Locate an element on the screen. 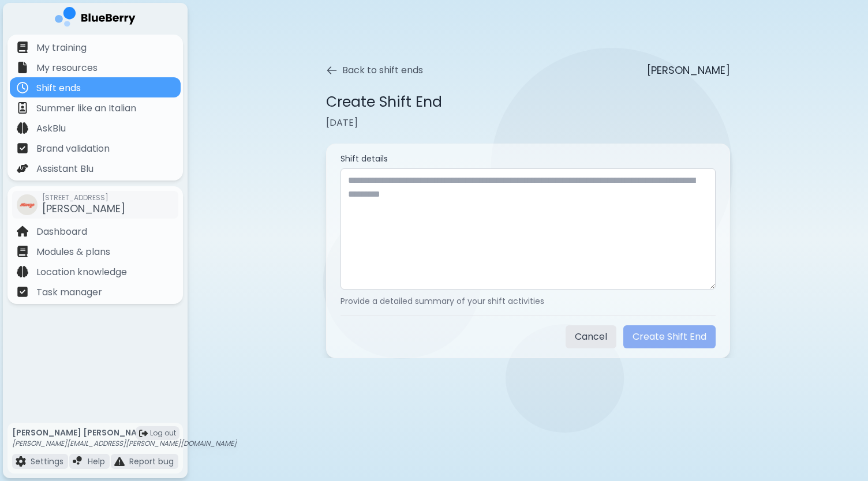 This screenshot has width=868, height=481. p: Report bug is located at coordinates (151, 461).